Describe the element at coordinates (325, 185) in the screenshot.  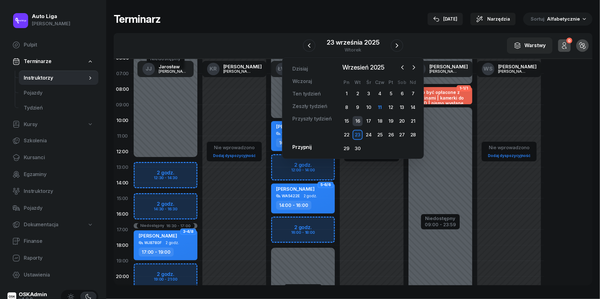
I see `span: 5-6/6` at that location.